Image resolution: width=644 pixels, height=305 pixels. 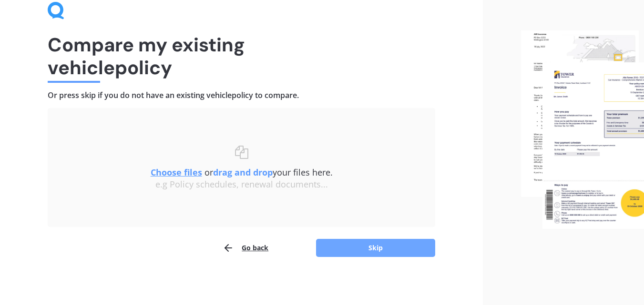 What do you see at coordinates (242, 172) in the screenshot?
I see `b: drag and drop` at bounding box center [242, 172].